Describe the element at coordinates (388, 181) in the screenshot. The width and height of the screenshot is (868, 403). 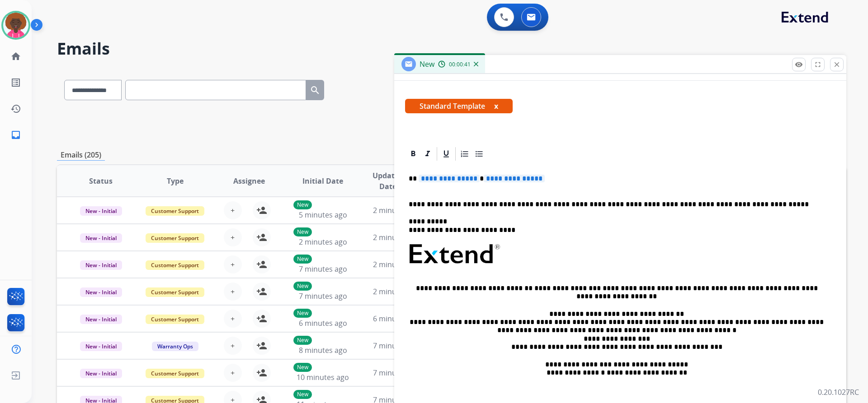
I see `span: Updated Date` at that location.